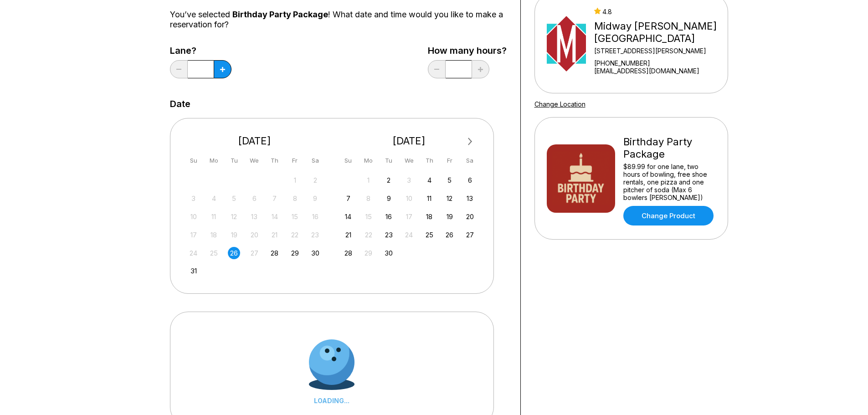 Image resolution: width=868 pixels, height=415 pixels. Describe the element at coordinates (470, 216) in the screenshot. I see `div: Choose Saturday, September 20th, 2025` at that location.